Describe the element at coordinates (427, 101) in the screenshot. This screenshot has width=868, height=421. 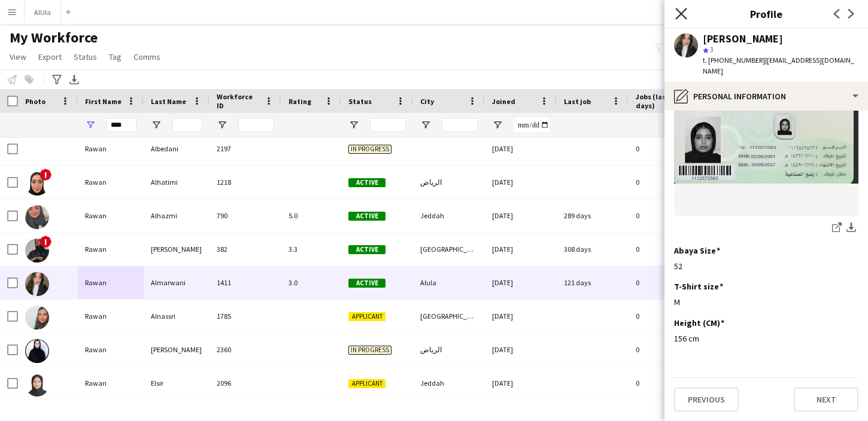
I see `span: City` at that location.